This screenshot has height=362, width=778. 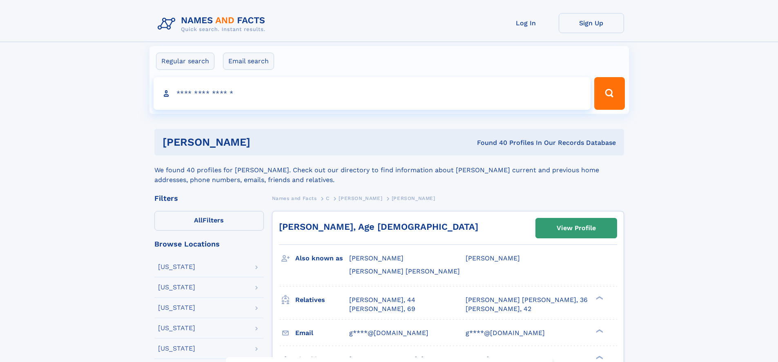 What do you see at coordinates (213, 24) in the screenshot?
I see `img: Logo Names and Facts` at bounding box center [213, 24].